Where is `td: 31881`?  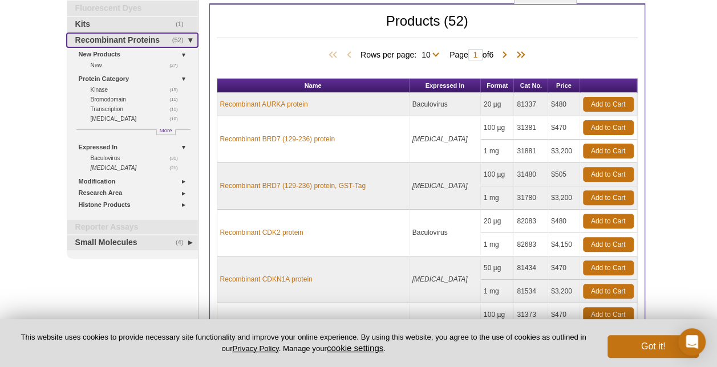 td: 31881 is located at coordinates (531, 151).